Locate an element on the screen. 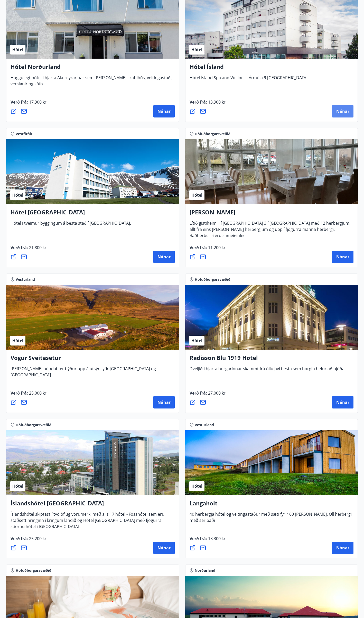 This screenshot has width=364, height=618. span: 25.200 kr. is located at coordinates (38, 539).